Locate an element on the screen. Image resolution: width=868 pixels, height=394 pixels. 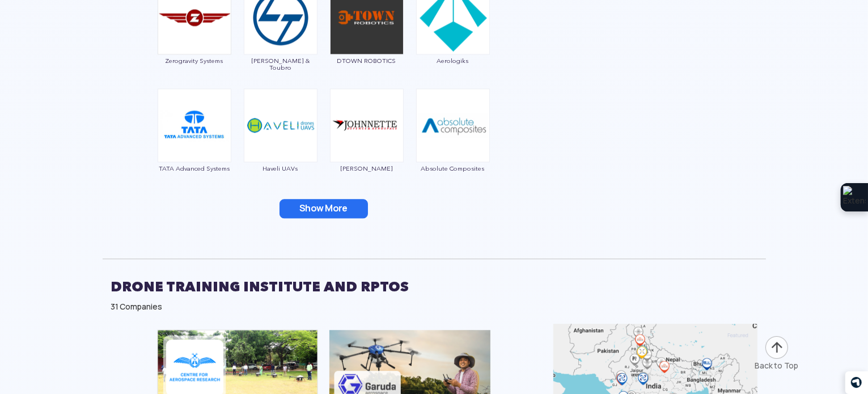
div: Back to Top is located at coordinates (776, 365).